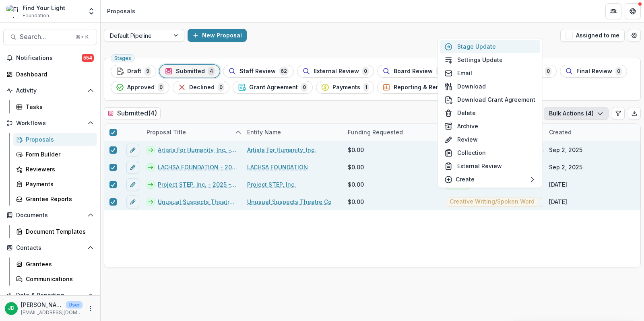  Describe the element at coordinates (198, 202) in the screenshot. I see `a: Unusual Suspects Theatre Co - 2025 - Find Your Light Foundation 25/26 RFP Grant Application` at that location.